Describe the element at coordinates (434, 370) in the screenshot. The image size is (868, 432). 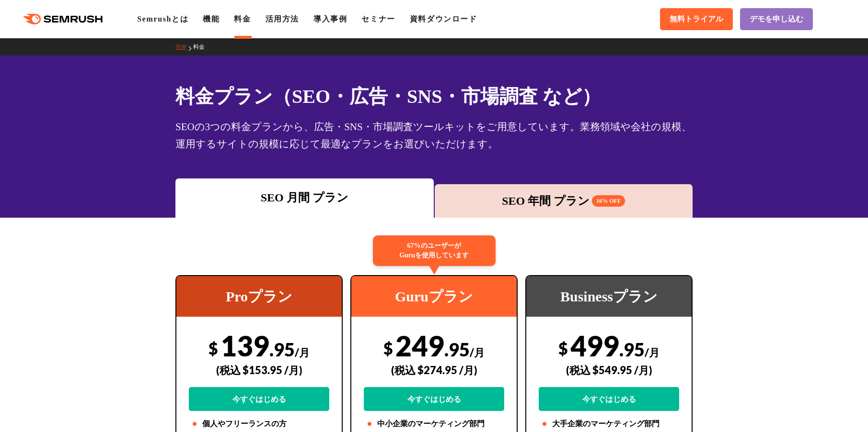
I see `div: (税込 $274.95 /月)` at that location.